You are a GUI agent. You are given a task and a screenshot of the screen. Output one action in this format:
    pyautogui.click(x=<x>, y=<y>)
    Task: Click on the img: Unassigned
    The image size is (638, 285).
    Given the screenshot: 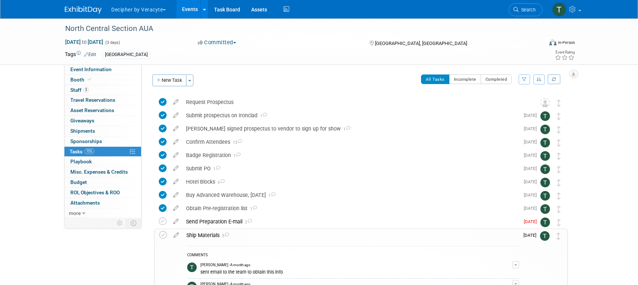 What is the action you would take?
    pyautogui.click(x=546, y=103)
    